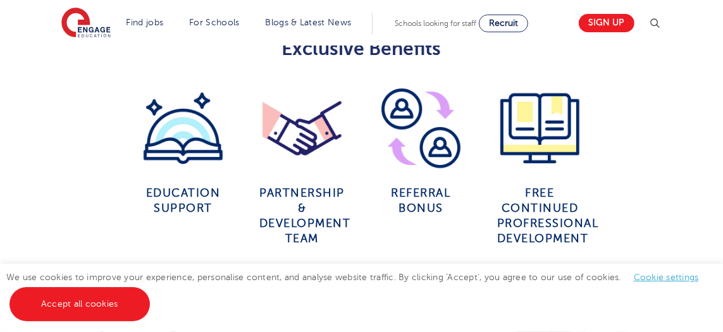 The height and width of the screenshot is (332, 723). Describe the element at coordinates (145, 22) in the screenshot. I see `a: Find jobs` at that location.